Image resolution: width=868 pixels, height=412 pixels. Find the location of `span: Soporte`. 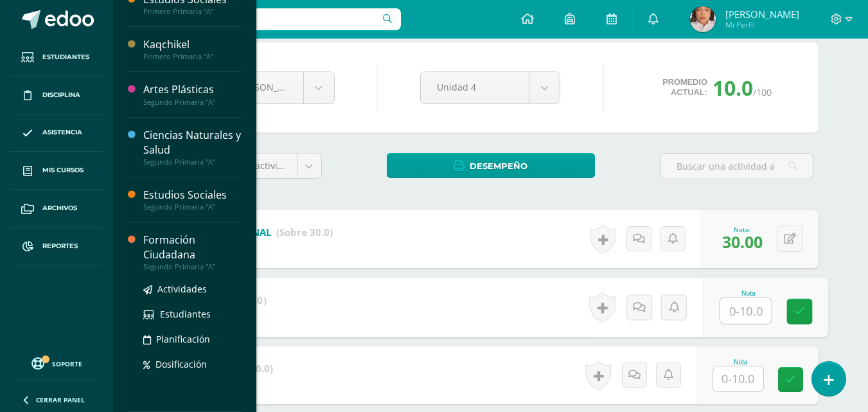

span: Soporte is located at coordinates (67, 364).